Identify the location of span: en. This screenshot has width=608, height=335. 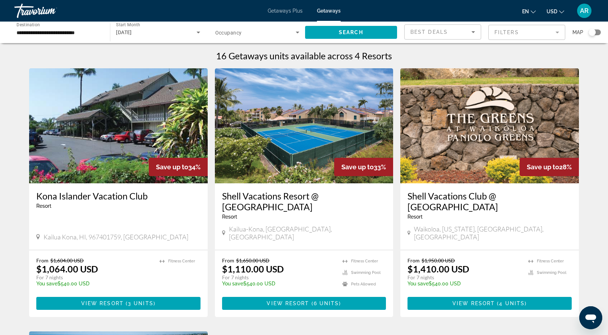
(525, 11).